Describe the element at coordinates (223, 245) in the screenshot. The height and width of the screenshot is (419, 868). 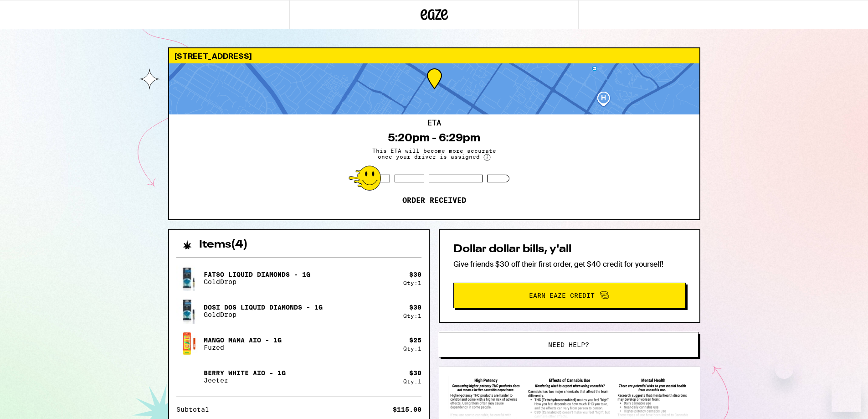
I see `h2: Items ( 4 )` at that location.